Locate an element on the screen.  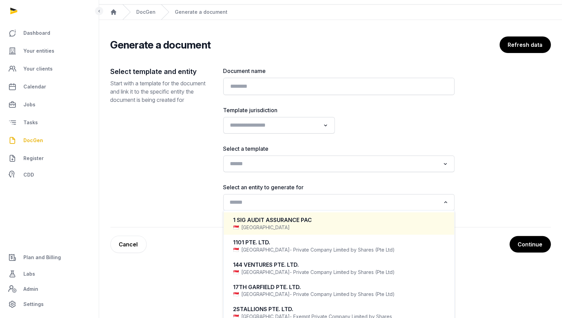
span: Admin is located at coordinates (31, 289).